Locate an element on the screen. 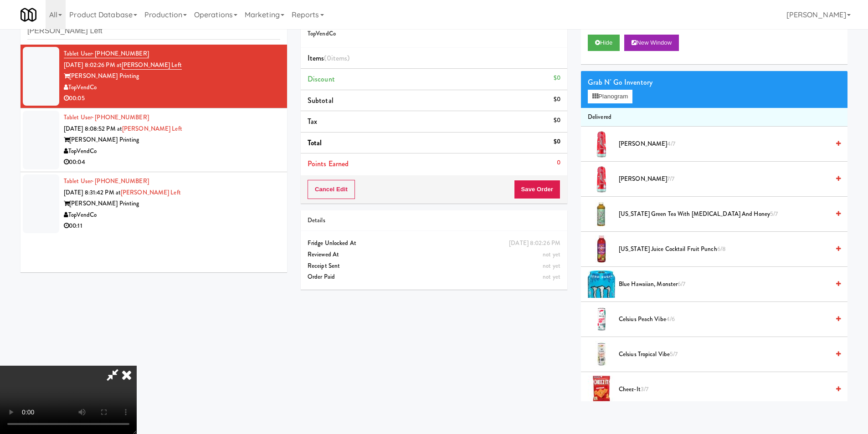 The image size is (868, 434). div: Celsius Tropical Vibe5/7 is located at coordinates (728, 355).